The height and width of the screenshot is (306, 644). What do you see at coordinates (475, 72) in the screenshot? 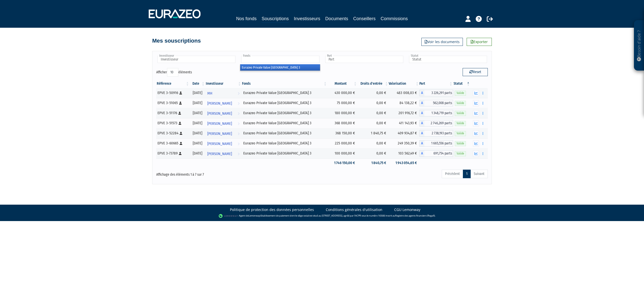
I see `button: Reset` at bounding box center [475, 72].